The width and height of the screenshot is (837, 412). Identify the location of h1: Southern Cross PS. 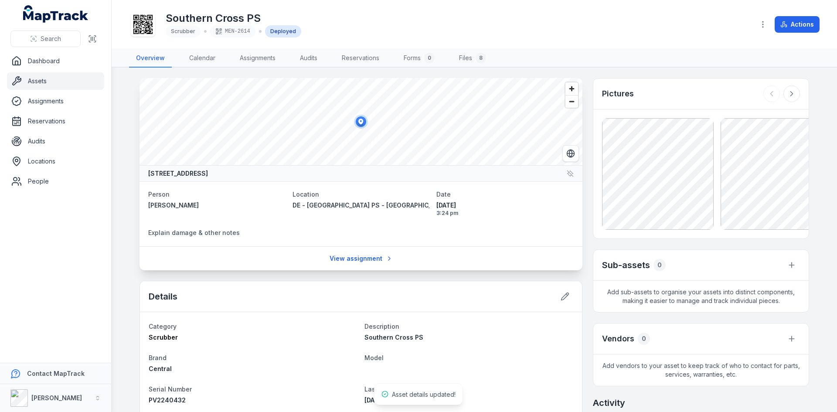
(233, 18).